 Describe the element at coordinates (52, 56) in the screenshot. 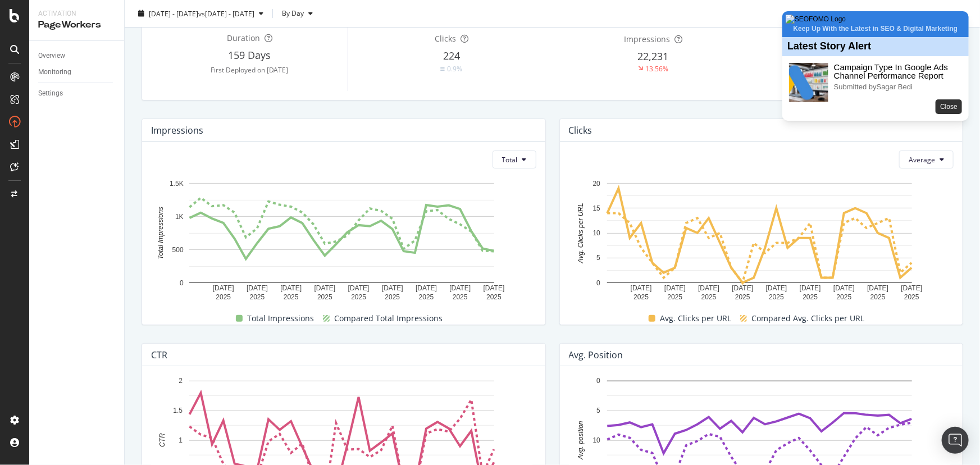

I see `div: Overview` at that location.